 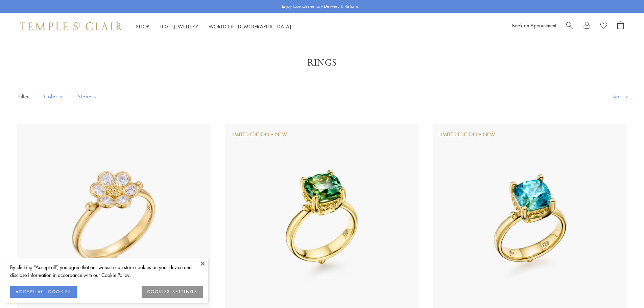 What do you see at coordinates (320, 7) in the screenshot?
I see `p: Enjoy Complimentary Delivery & Returns` at bounding box center [320, 7].